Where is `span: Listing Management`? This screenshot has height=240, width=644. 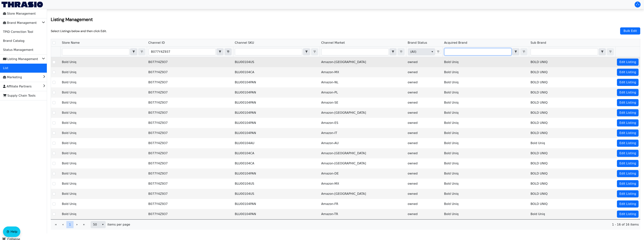
span: Listing Management is located at coordinates (20, 59).